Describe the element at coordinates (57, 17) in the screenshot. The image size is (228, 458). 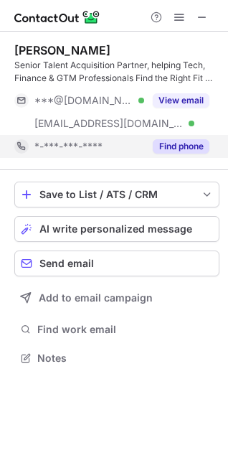
I see `img: ContactOut v5.3.10` at that location.